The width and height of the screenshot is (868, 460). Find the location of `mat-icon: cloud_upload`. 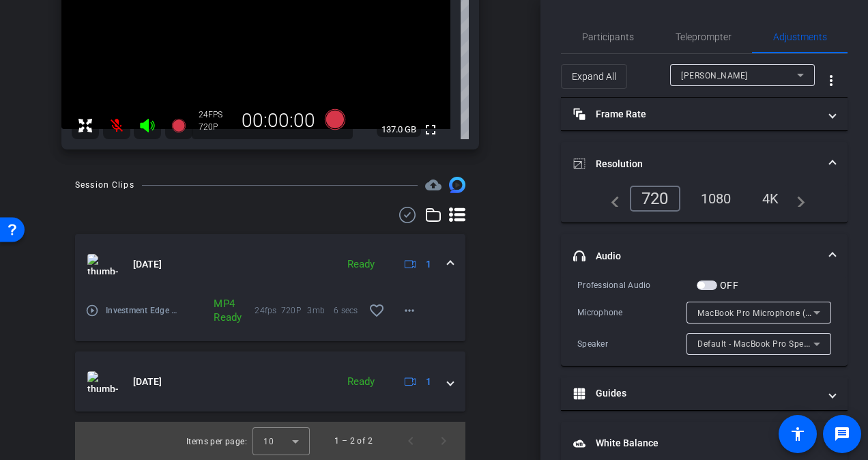

mat-icon: cloud_upload is located at coordinates (433, 185).